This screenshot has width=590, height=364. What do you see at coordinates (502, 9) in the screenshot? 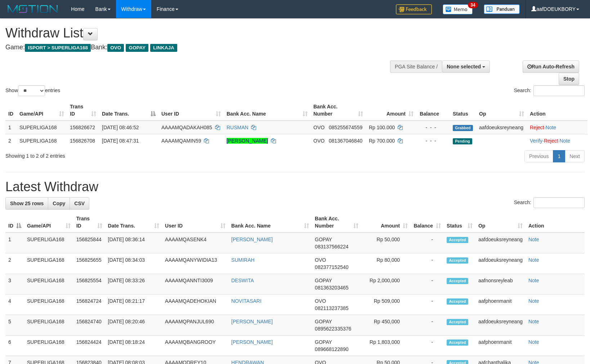
I see `img: panduan.png` at bounding box center [502, 9].